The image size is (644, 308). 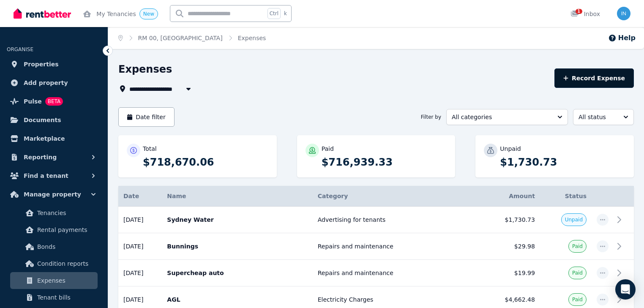 I want to click on p: $718,670.06, so click(x=205, y=162).